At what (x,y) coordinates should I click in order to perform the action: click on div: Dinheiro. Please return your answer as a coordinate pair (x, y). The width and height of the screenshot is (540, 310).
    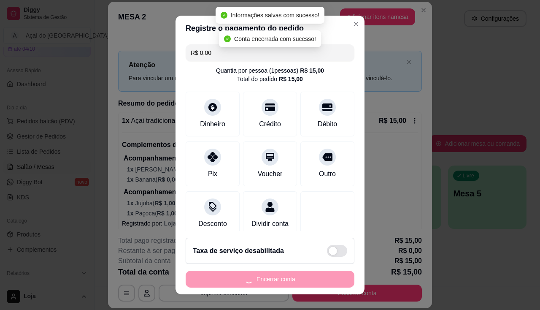
    Looking at the image, I should click on (213, 124).